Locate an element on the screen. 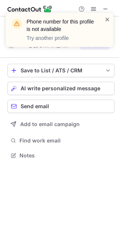 This screenshot has width=119, height=238. button: AI write personalized message is located at coordinates (61, 88).